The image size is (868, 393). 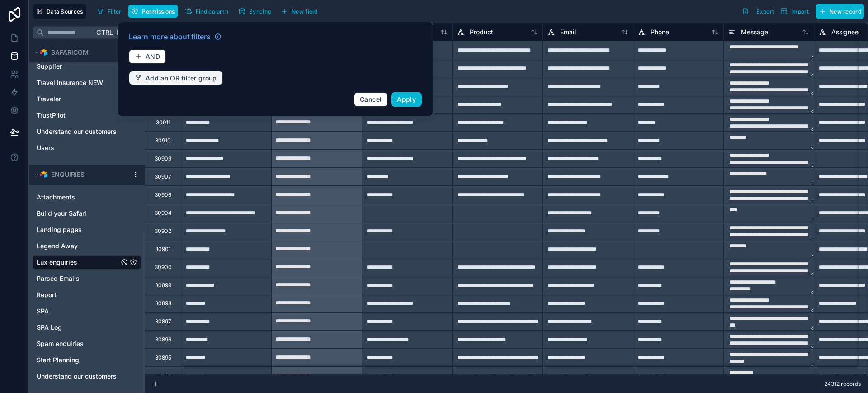 I want to click on a: Report, so click(x=78, y=294).